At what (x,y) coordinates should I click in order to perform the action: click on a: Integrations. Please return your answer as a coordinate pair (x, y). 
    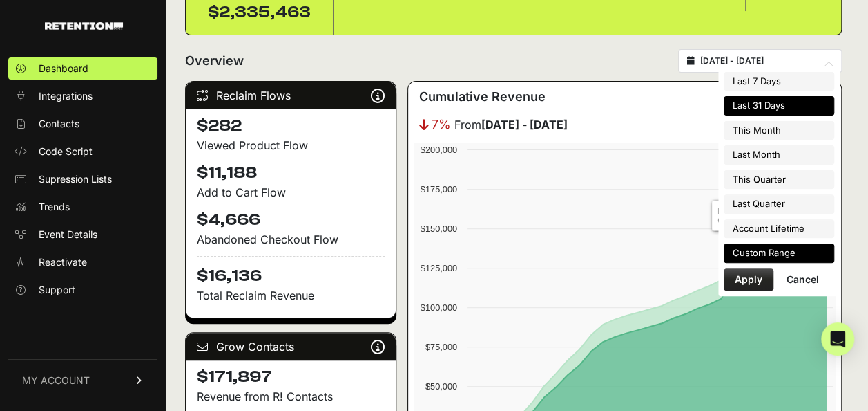
    Looking at the image, I should click on (83, 96).